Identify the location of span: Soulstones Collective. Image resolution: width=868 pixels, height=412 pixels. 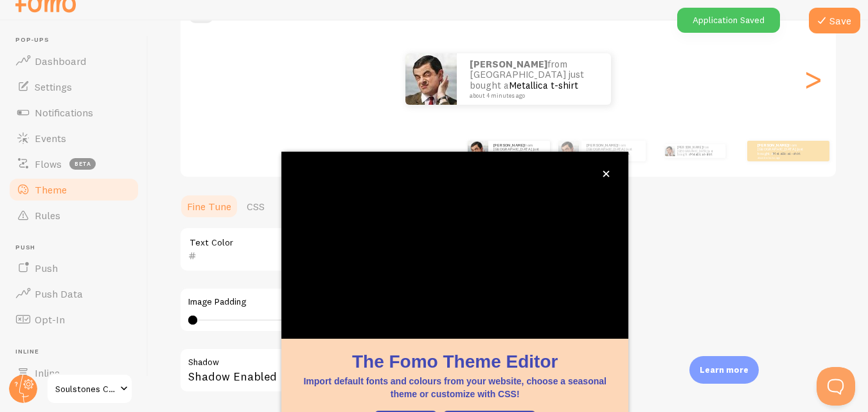
(85, 389).